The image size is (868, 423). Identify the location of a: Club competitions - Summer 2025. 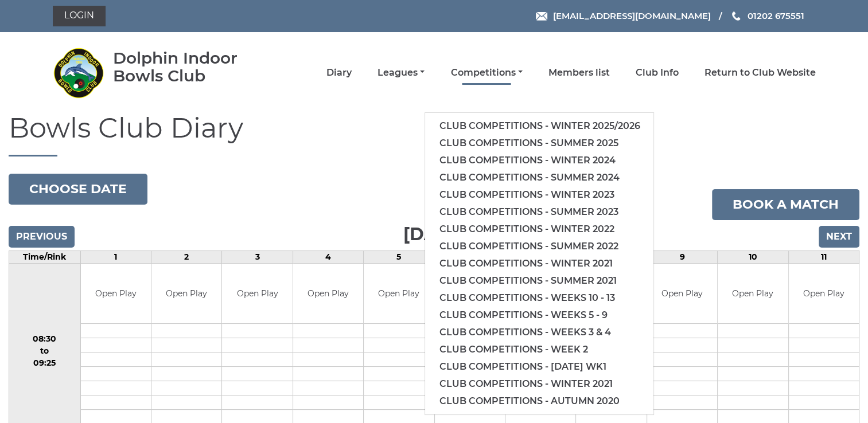
(539, 143).